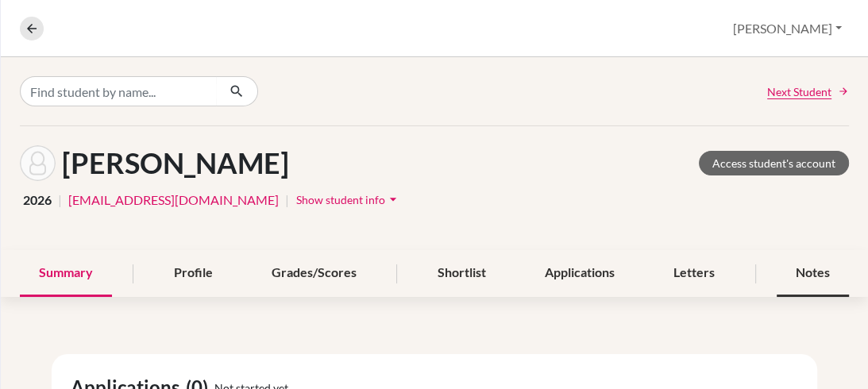  What do you see at coordinates (313, 273) in the screenshot?
I see `div: Grades/Scores` at bounding box center [313, 273].